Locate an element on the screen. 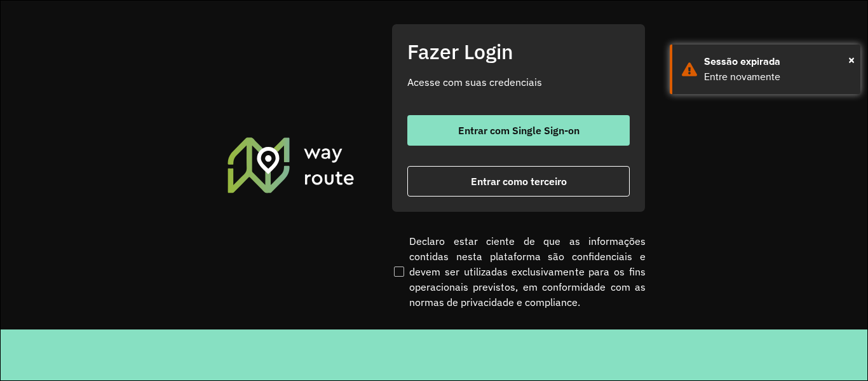 Image resolution: width=868 pixels, height=381 pixels. img: Roteirizador AmbevTech is located at coordinates (291, 164).